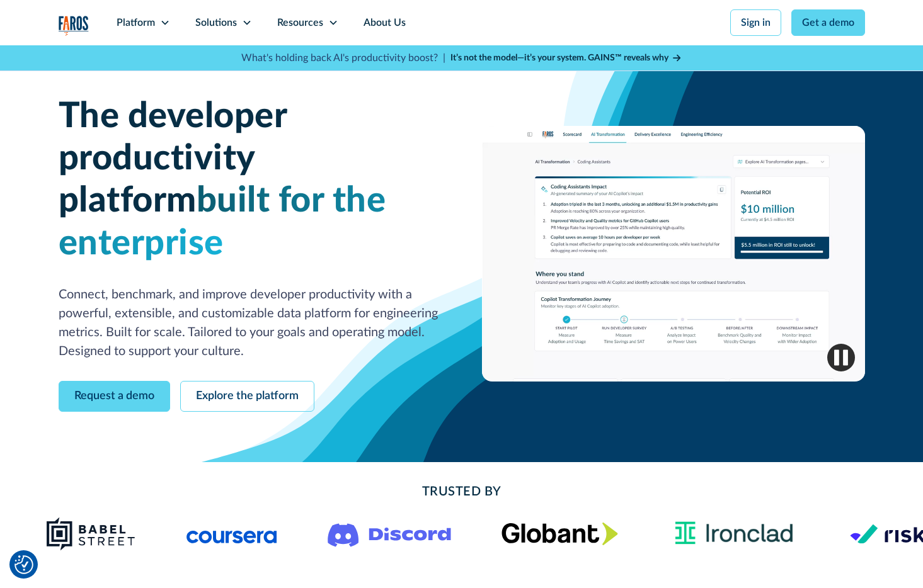  Describe the element at coordinates (300, 22) in the screenshot. I see `div: Resources` at that location.